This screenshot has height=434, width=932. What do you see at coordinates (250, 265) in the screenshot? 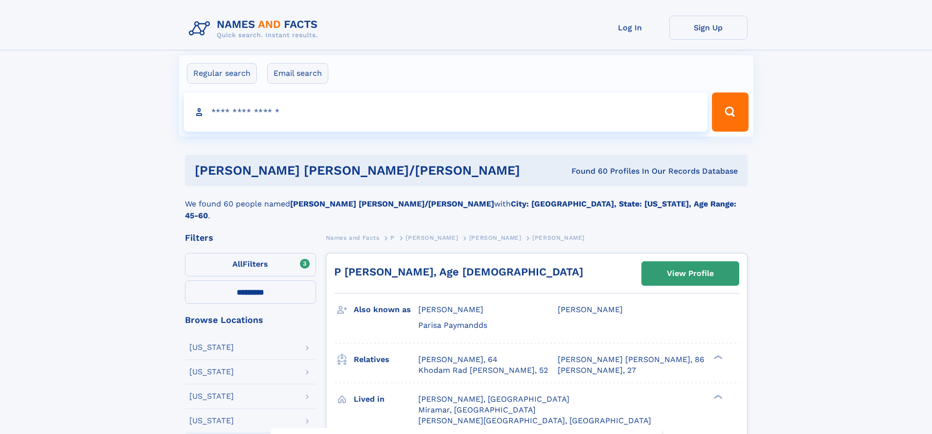
I see `label: Filters` at bounding box center [250, 265].